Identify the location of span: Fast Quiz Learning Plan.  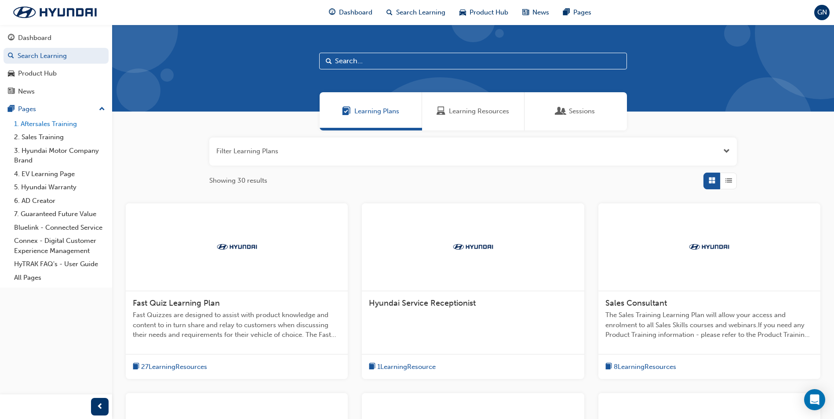
(176, 303).